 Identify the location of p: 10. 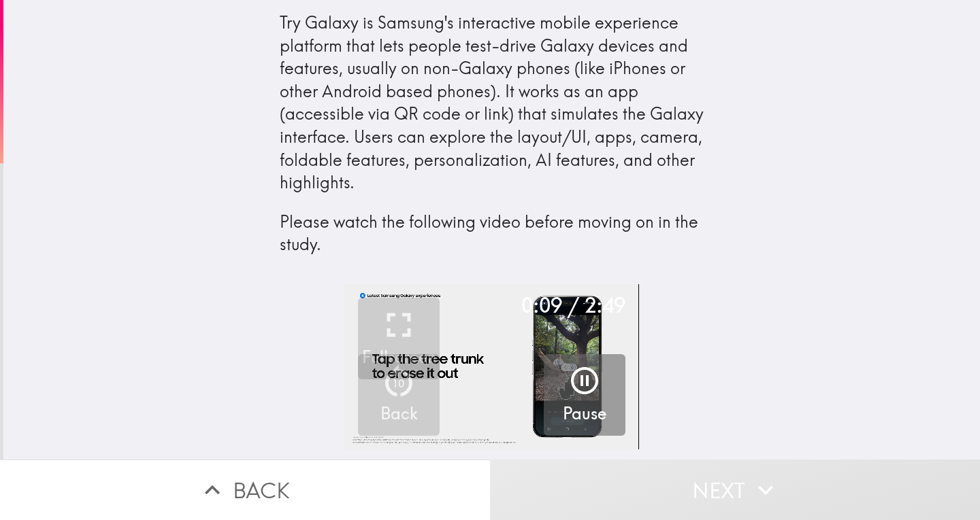
(398, 384).